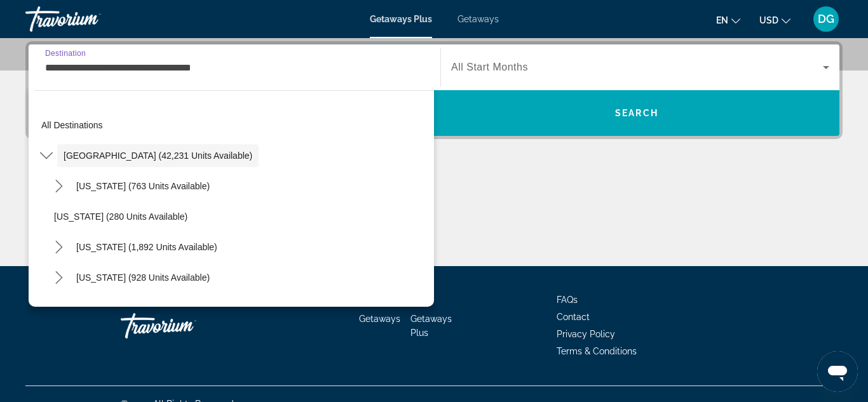 The width and height of the screenshot is (868, 402). I want to click on button: Toggle California (1,892 units available) submenu, so click(58, 247).